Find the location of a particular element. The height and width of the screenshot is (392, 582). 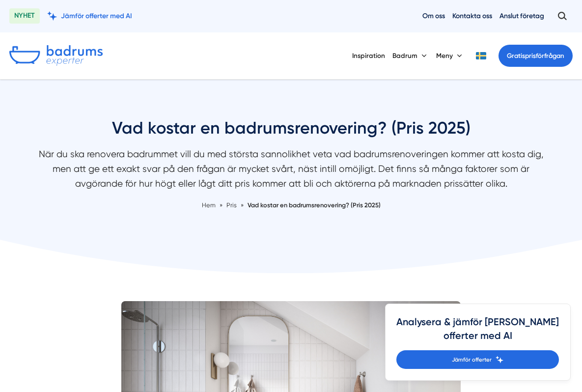

a: Kontakta oss is located at coordinates (472, 16).